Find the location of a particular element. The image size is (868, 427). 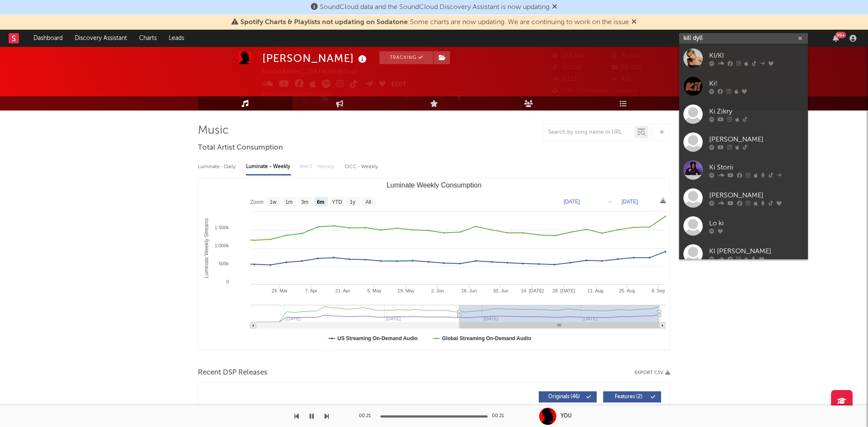

text: US Streaming On-Demand Audio is located at coordinates (378, 338).